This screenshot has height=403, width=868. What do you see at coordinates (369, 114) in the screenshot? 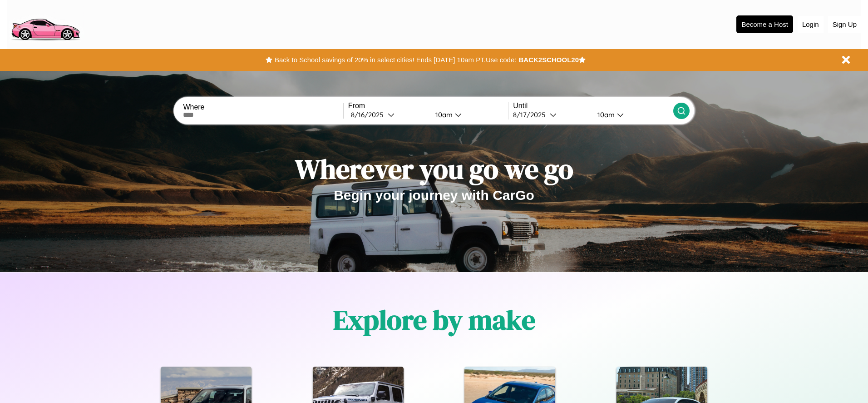
I see `div: 8 / 16 / 2025` at bounding box center [369, 114].